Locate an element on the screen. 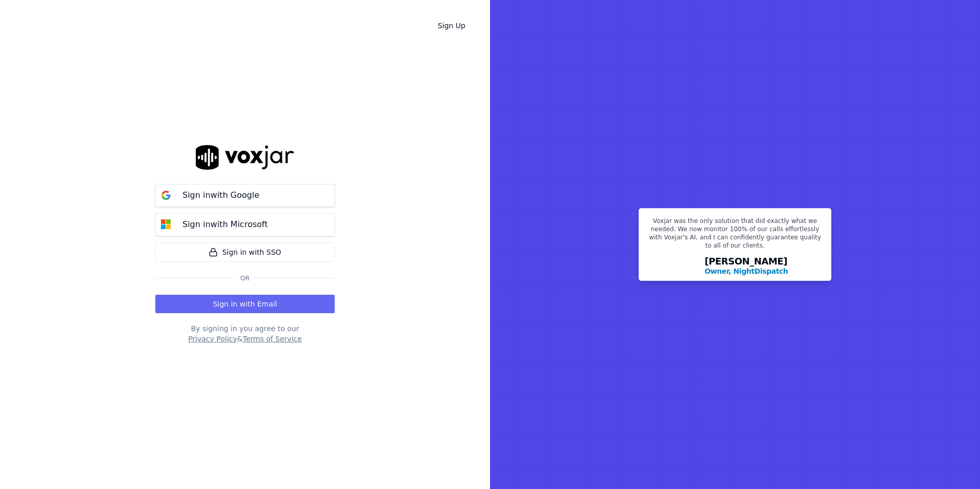 This screenshot has height=489, width=980. img: microsoft Sign in button is located at coordinates (166, 225).